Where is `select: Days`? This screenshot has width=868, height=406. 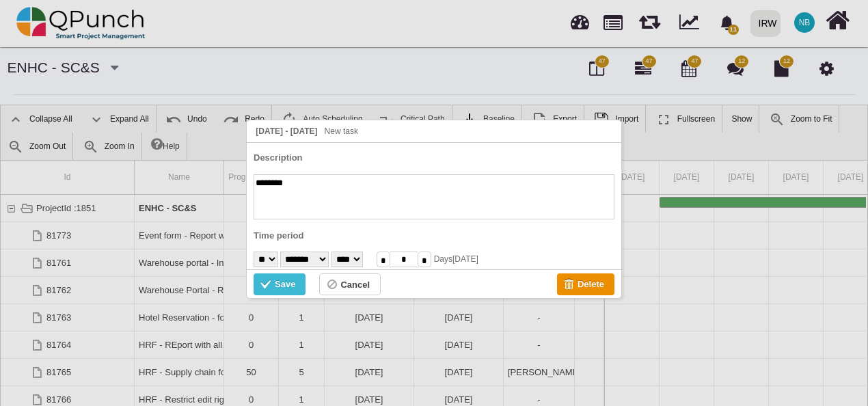
select: Days is located at coordinates (266, 259).